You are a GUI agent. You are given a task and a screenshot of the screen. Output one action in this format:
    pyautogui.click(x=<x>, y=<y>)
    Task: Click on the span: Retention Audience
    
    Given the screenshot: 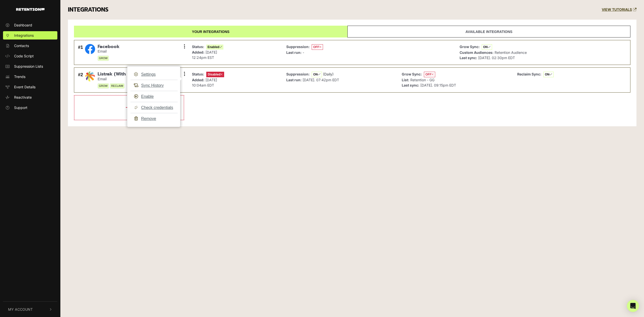 What is the action you would take?
    pyautogui.click(x=511, y=52)
    